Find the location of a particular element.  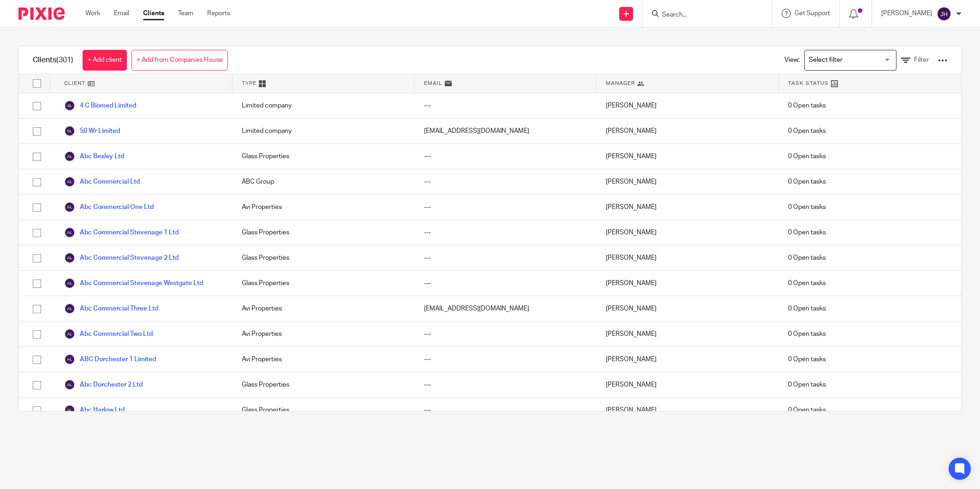

a: + Add from Companies House is located at coordinates (179, 60).